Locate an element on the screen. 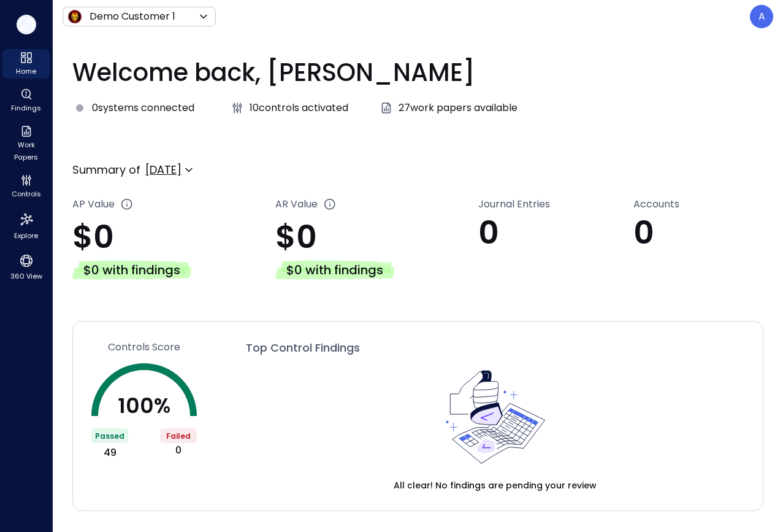 The height and width of the screenshot is (532, 783). span: Top Control Findings is located at coordinates (303, 348).